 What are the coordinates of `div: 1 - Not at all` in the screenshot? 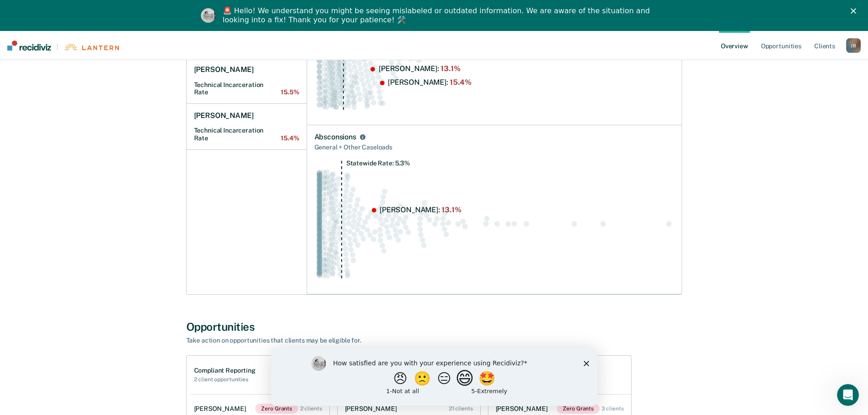 It's located at (105, 44).